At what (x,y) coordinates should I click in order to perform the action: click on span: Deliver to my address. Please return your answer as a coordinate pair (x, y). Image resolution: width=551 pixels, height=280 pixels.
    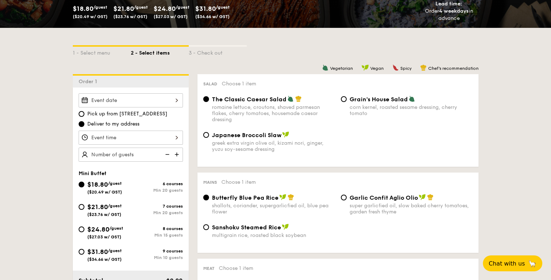
    Looking at the image, I should click on (113, 124).